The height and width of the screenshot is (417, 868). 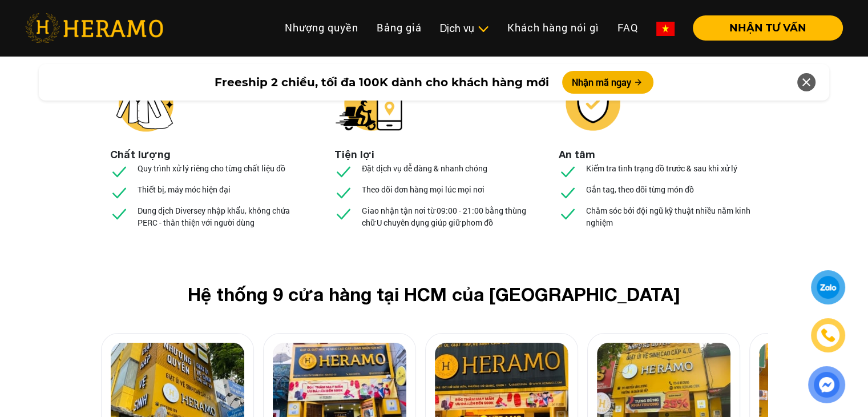 I want to click on a: phone-icon, so click(x=827, y=334).